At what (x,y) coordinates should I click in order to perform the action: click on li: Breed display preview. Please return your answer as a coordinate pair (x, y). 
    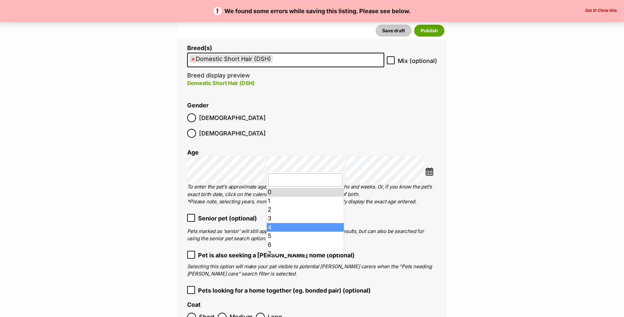
    Looking at the image, I should click on (286, 69).